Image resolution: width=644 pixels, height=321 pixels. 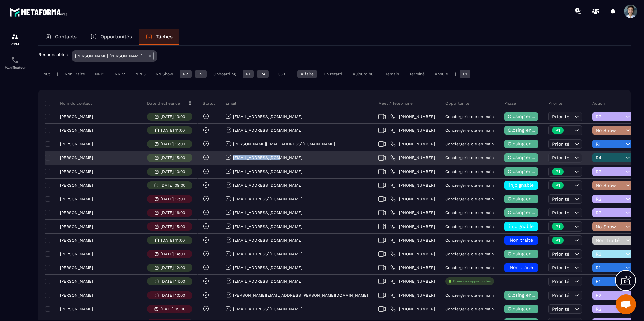 I want to click on a: schedulerschedulerPlanificateur, so click(x=15, y=63).